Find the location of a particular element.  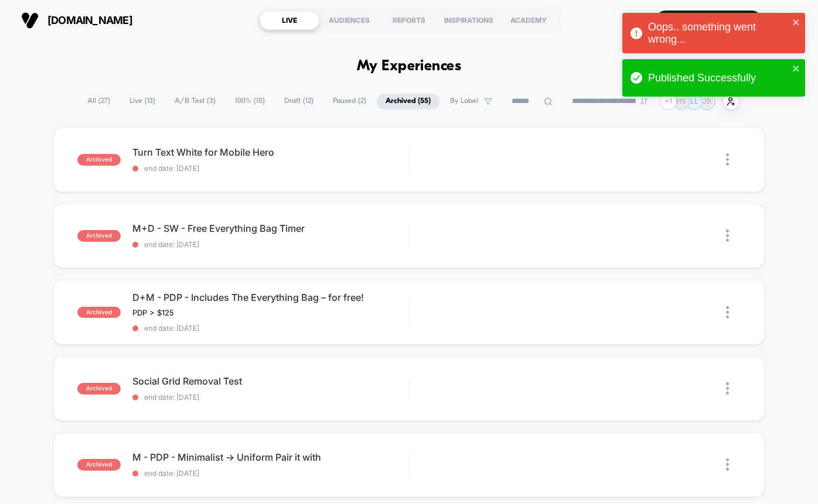

div: AUDIENCES is located at coordinates (350, 21).